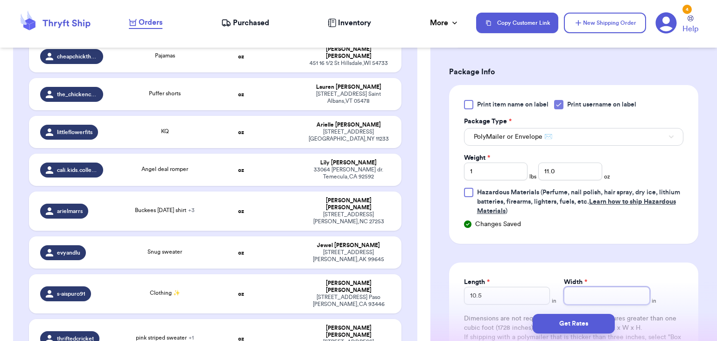  What do you see at coordinates (354, 23) in the screenshot?
I see `span: Inventory` at bounding box center [354, 23].